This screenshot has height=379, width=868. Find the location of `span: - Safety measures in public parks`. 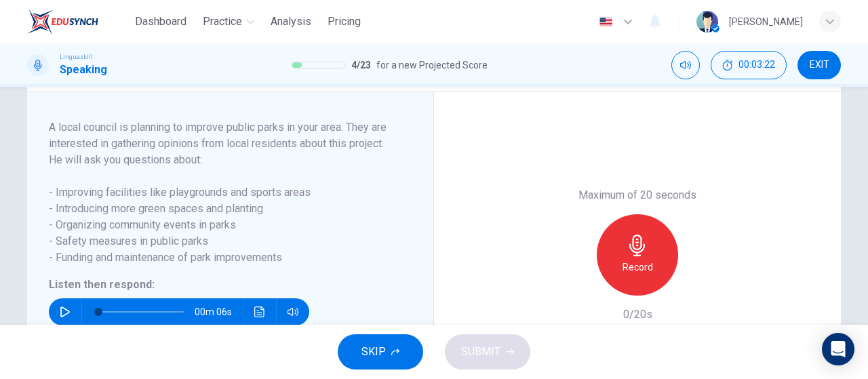

span: - Safety measures in public parks is located at coordinates (222, 242).